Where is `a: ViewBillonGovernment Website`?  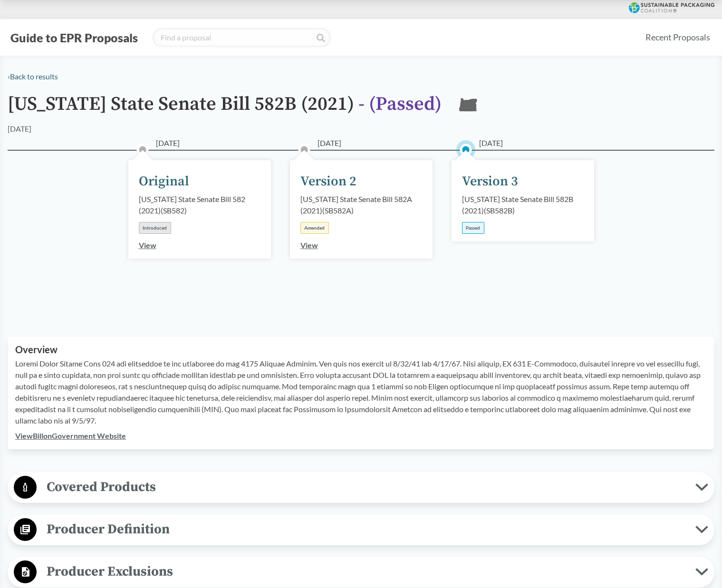
a: ViewBillonGovernment Website is located at coordinates (71, 435).